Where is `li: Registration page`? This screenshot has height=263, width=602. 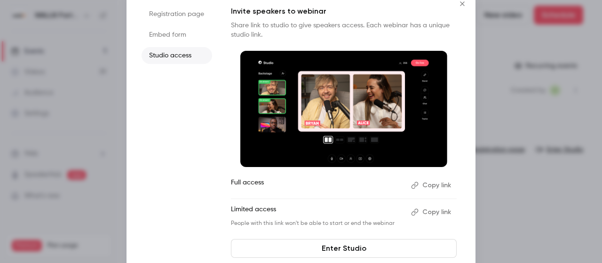 li: Registration page is located at coordinates (177, 14).